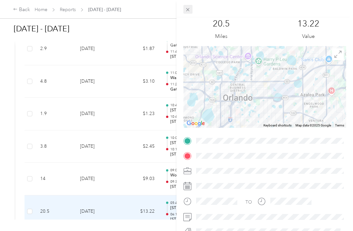 Image resolution: width=353 pixels, height=231 pixels. I want to click on span: Map data ©2025 Google, so click(313, 125).